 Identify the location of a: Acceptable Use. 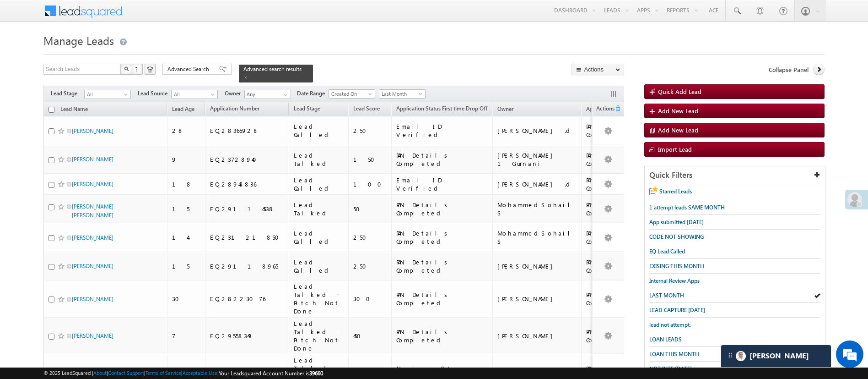
(200, 372).